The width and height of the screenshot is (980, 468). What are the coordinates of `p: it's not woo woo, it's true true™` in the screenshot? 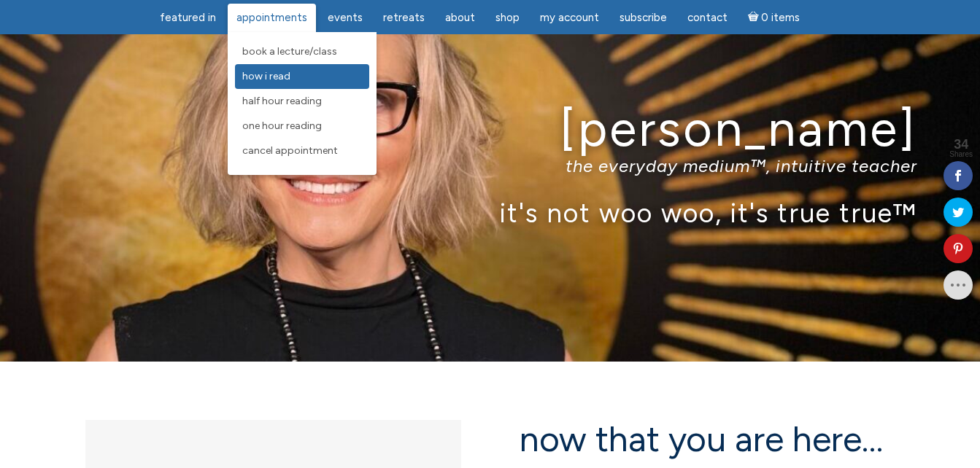 It's located at (490, 212).